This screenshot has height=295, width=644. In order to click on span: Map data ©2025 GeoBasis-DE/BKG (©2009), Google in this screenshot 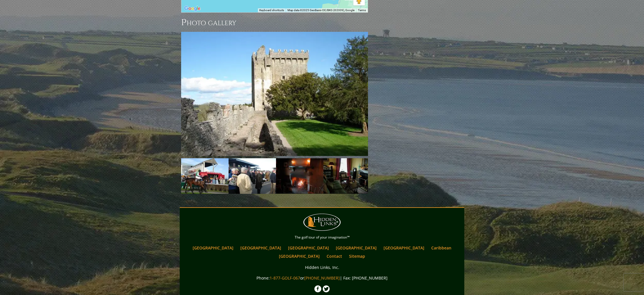, I will do `click(321, 10)`.